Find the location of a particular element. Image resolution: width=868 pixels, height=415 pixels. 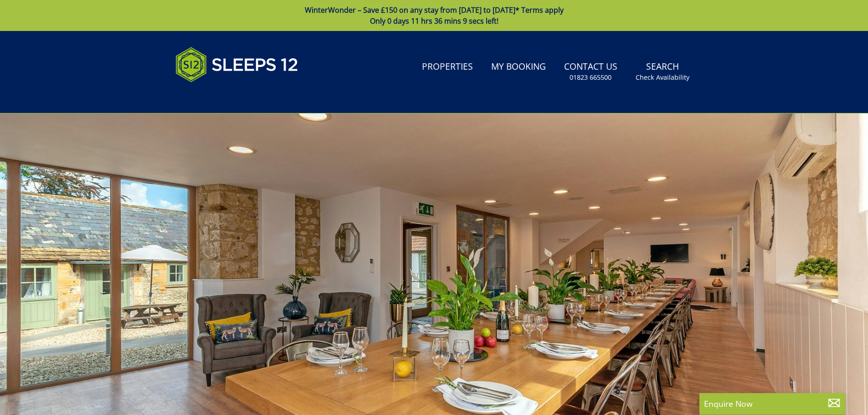

span: Only 0 days 11 hrs 36 mins 9 secs left! is located at coordinates (434, 21).